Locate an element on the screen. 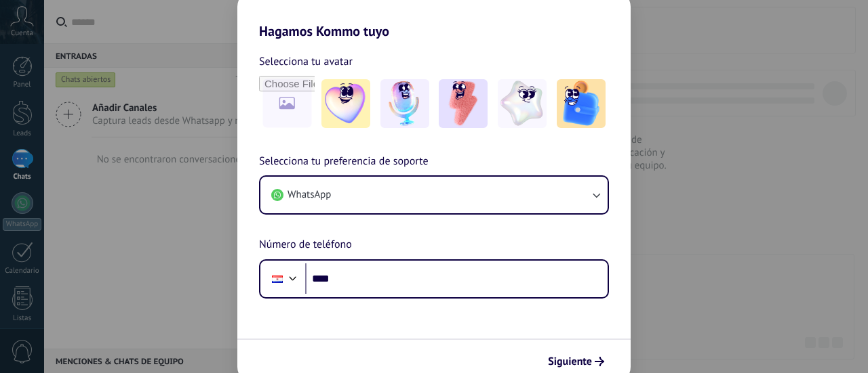 The height and width of the screenshot is (373, 868). button: WhatsApp is located at coordinates (434, 195).